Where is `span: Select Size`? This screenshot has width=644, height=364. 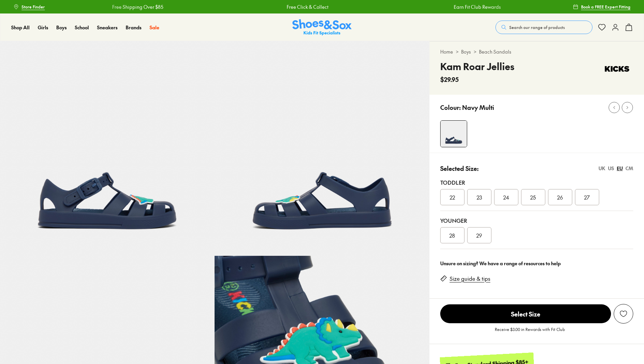
span: Select Size is located at coordinates (525, 314).